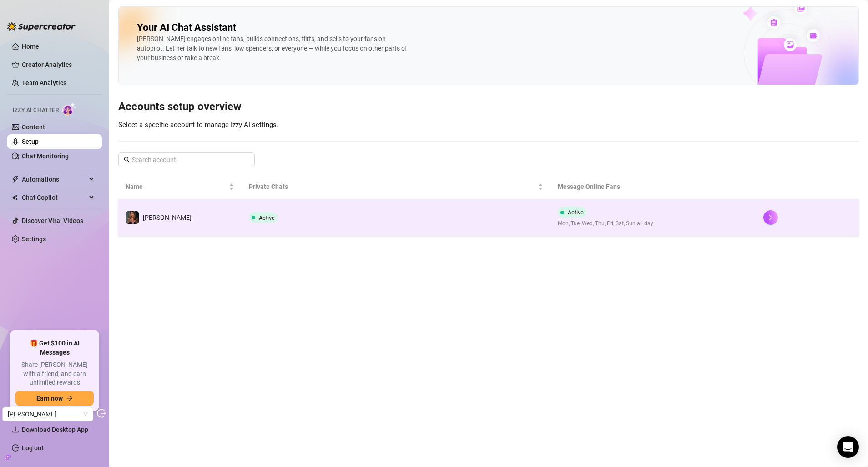 This screenshot has height=467, width=868. I want to click on span: build, so click(7, 457).